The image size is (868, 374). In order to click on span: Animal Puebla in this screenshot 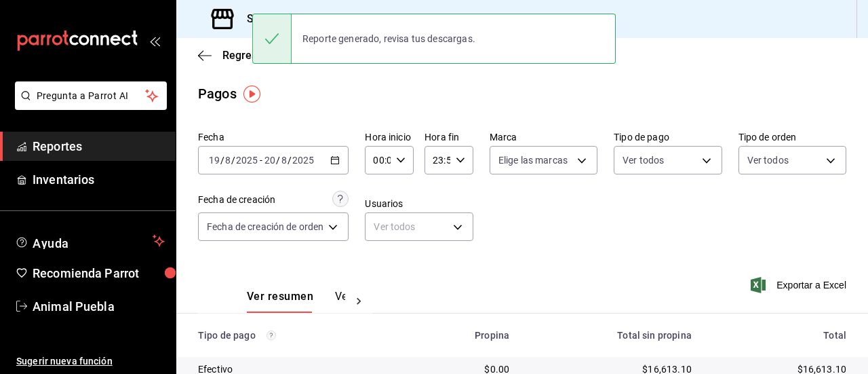, I will do `click(98, 306)`.